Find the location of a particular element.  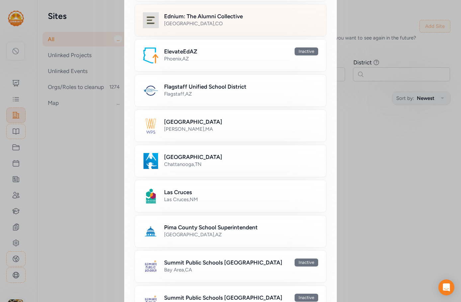

h2: ElevateEdAZ is located at coordinates (181, 51).